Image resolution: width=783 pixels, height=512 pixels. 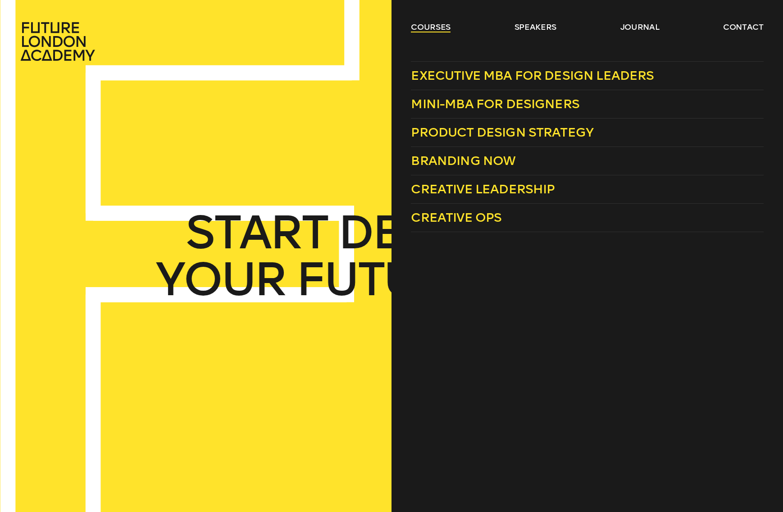 What do you see at coordinates (640, 27) in the screenshot?
I see `a: journal` at bounding box center [640, 27].